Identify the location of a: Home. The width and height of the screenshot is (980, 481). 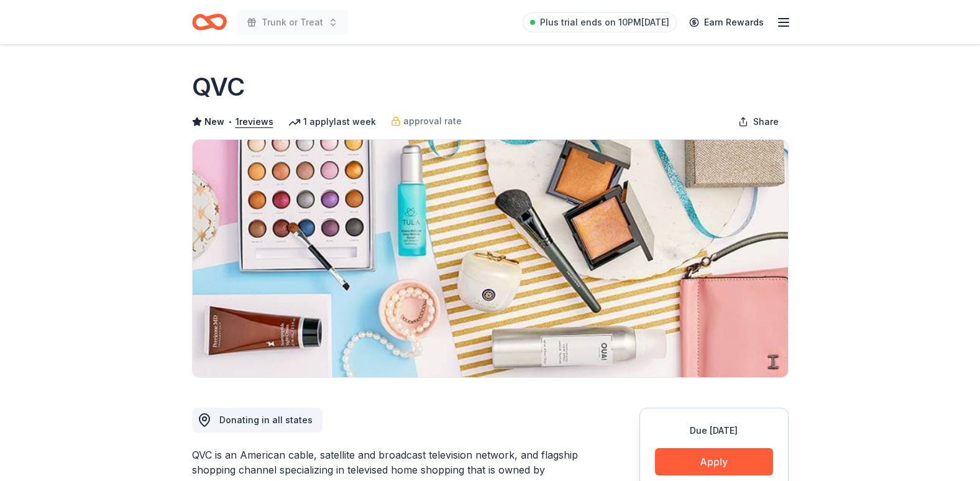
(209, 21).